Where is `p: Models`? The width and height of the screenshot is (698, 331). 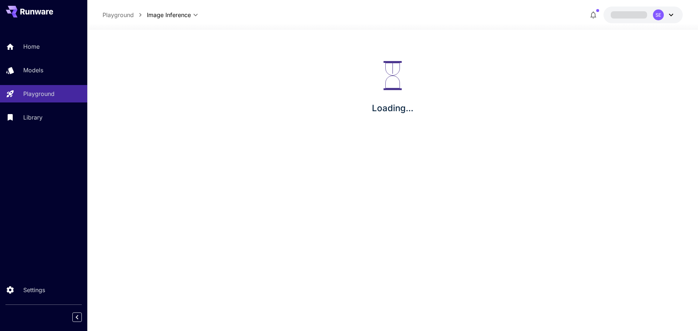
p: Models is located at coordinates (33, 70).